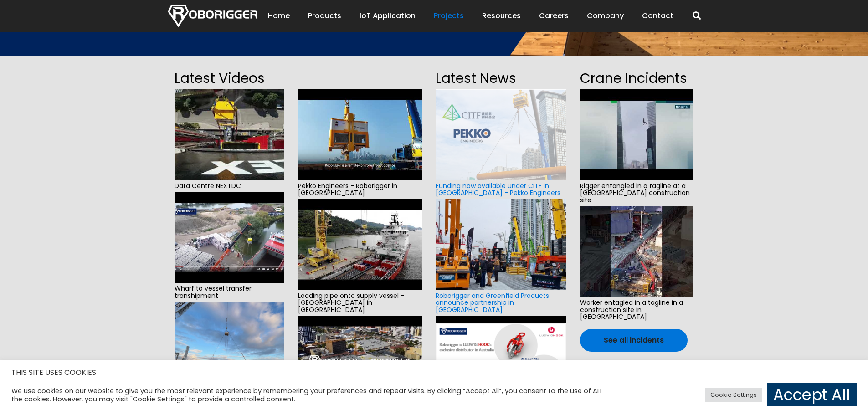 The width and height of the screenshot is (868, 415). Describe the element at coordinates (605, 16) in the screenshot. I see `a: Company` at that location.